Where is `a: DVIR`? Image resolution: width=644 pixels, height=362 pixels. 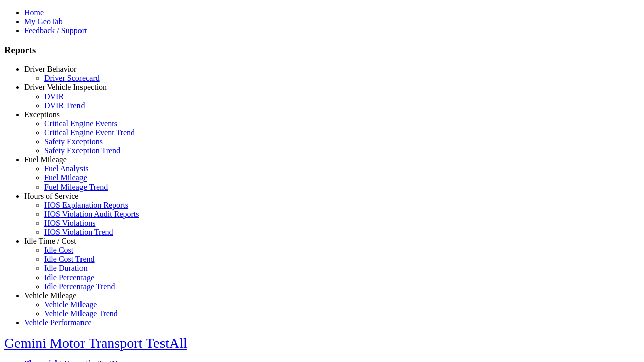
a: DVIR is located at coordinates (54, 96).